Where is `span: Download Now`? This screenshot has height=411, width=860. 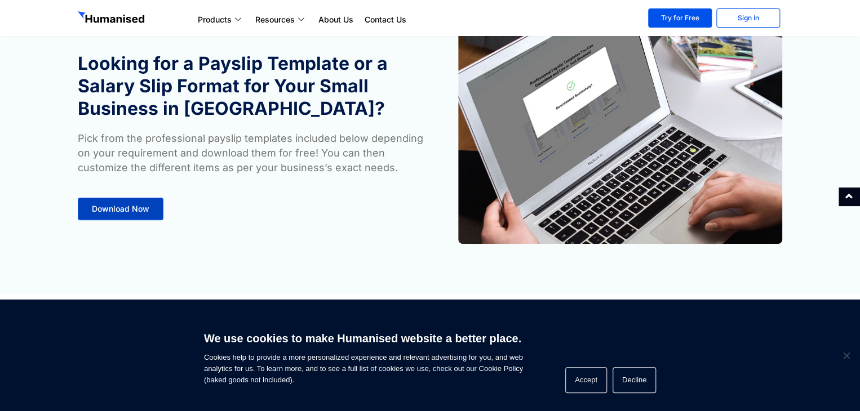
span: Download Now is located at coordinates (121, 209).